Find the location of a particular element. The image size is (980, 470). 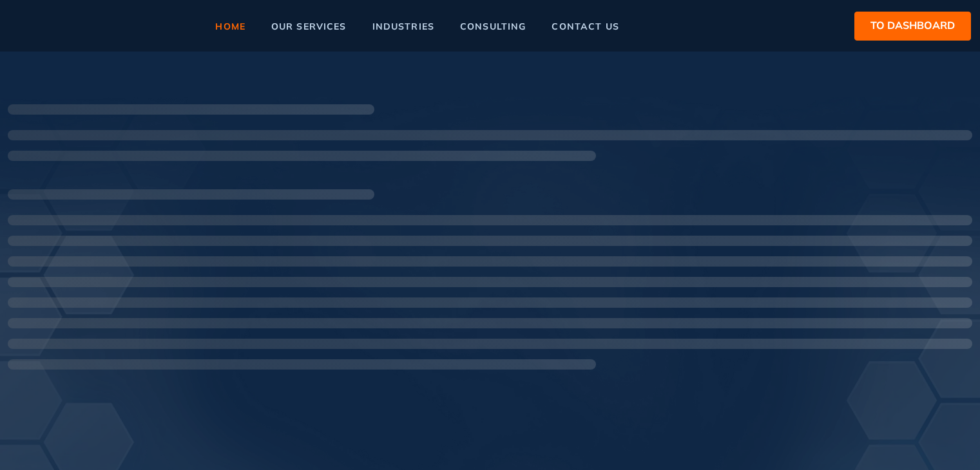

span: contact us is located at coordinates (585, 26).